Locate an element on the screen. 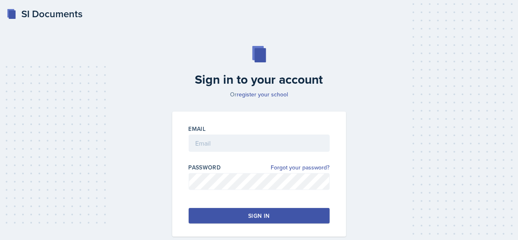 Image resolution: width=518 pixels, height=240 pixels. div: SI Documents is located at coordinates (44, 14).